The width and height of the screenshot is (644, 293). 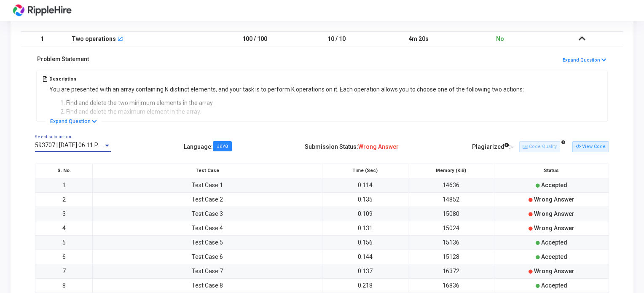 What do you see at coordinates (492, 146) in the screenshot?
I see `div: Plagiarized :` at bounding box center [492, 146].